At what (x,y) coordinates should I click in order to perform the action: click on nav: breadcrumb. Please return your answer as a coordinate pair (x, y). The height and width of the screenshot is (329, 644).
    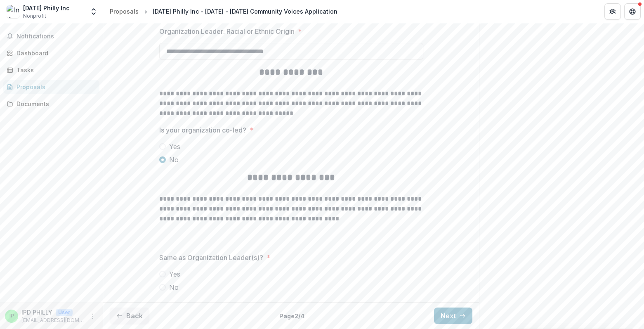
    Looking at the image, I should click on (224, 11).